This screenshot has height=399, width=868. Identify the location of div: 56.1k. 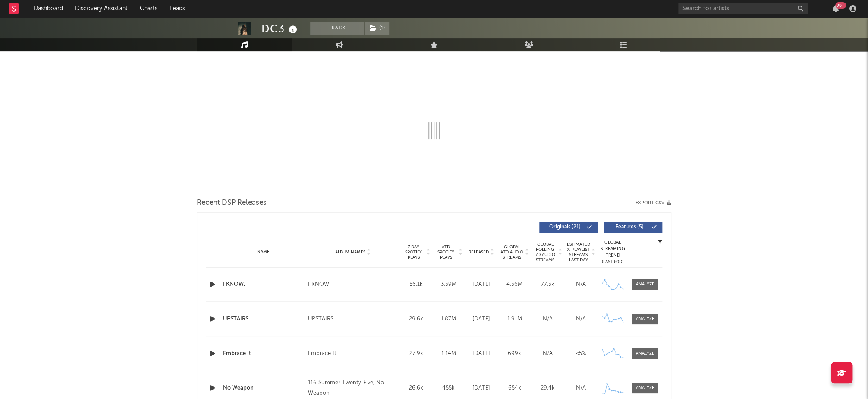
(415, 285).